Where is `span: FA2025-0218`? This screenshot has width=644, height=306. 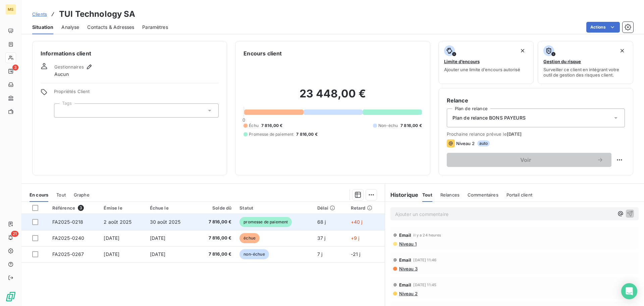 span: FA2025-0218 is located at coordinates (68, 221).